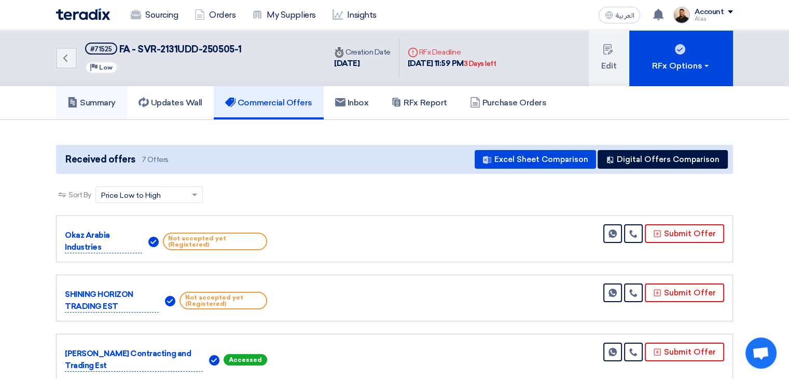 Image resolution: width=789 pixels, height=379 pixels. What do you see at coordinates (181, 49) in the screenshot?
I see `span: FA - SVR-2131UDD-250505-1` at bounding box center [181, 49].